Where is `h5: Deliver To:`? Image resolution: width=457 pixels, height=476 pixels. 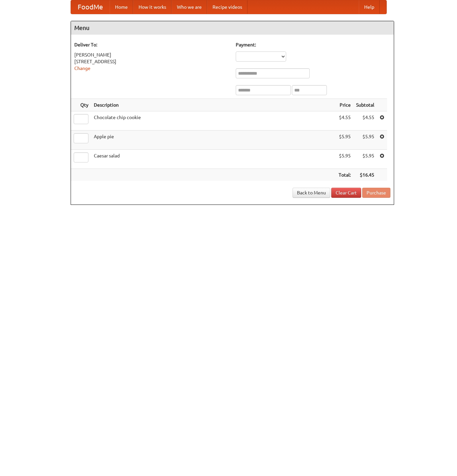 h5: Deliver To: is located at coordinates (152, 45).